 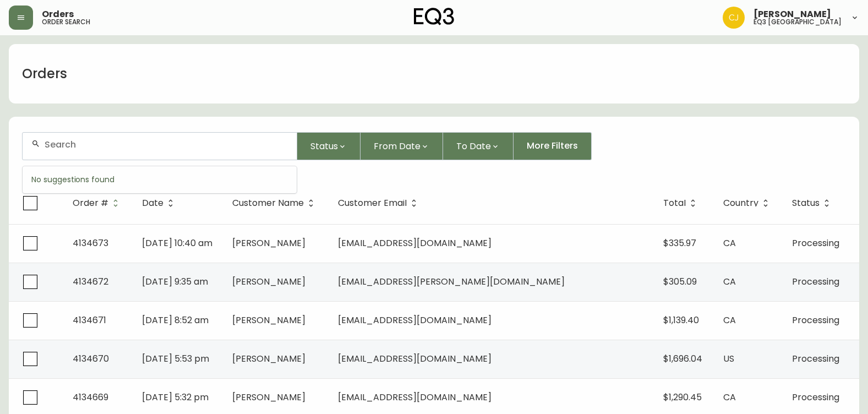 I want to click on button: To Date, so click(x=479, y=146).